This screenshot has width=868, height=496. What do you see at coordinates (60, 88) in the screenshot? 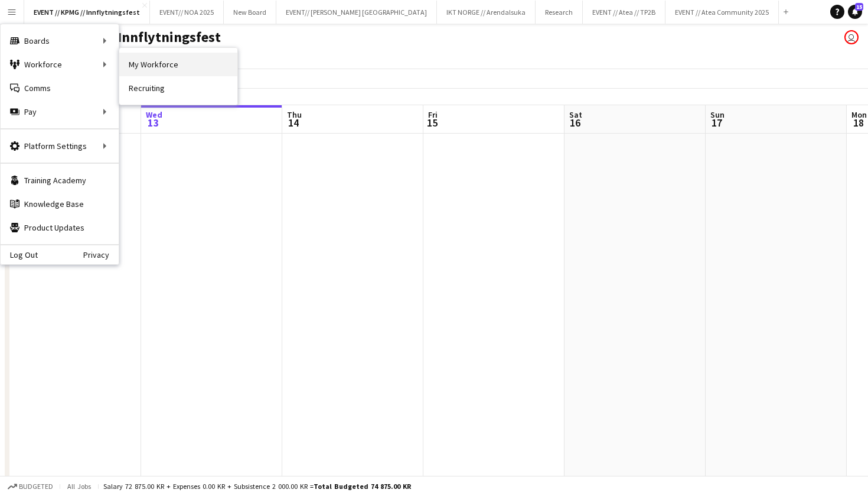
I see `a: Comms` at bounding box center [60, 88].